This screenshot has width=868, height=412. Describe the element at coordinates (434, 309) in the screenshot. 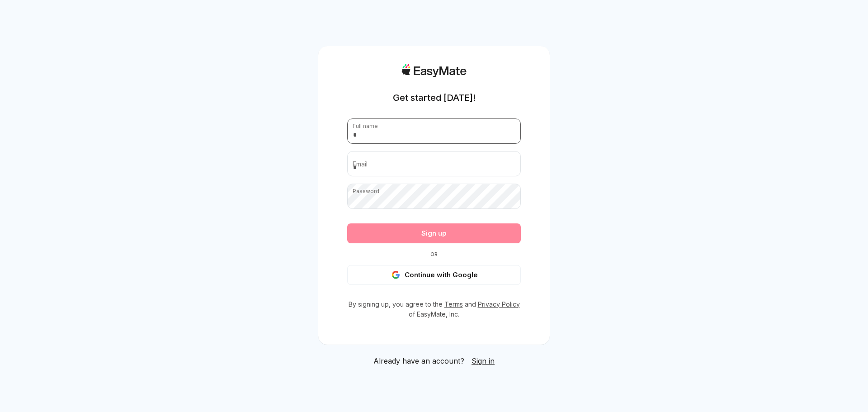

I see `p: By signing up, you agree to the and of EasyMate, Inc.` at that location.